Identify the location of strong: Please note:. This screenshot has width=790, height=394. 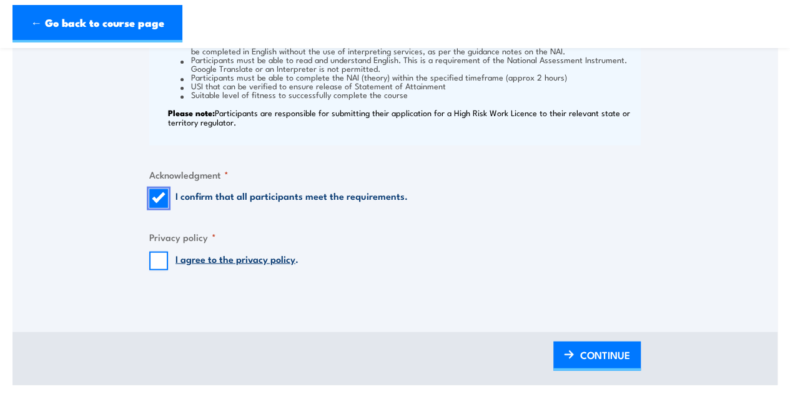
(191, 112).